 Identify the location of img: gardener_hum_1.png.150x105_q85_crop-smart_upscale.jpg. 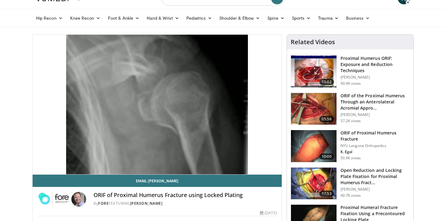
(314, 72).